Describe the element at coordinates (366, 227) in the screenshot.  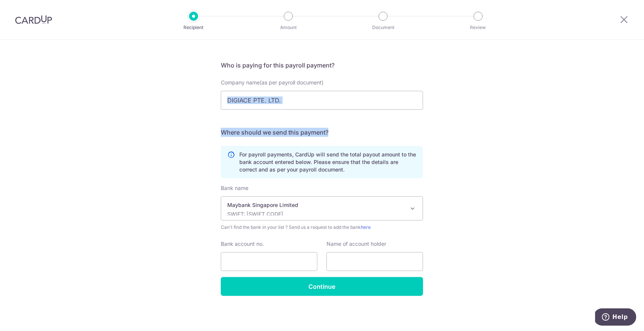
I see `a: here` at that location.